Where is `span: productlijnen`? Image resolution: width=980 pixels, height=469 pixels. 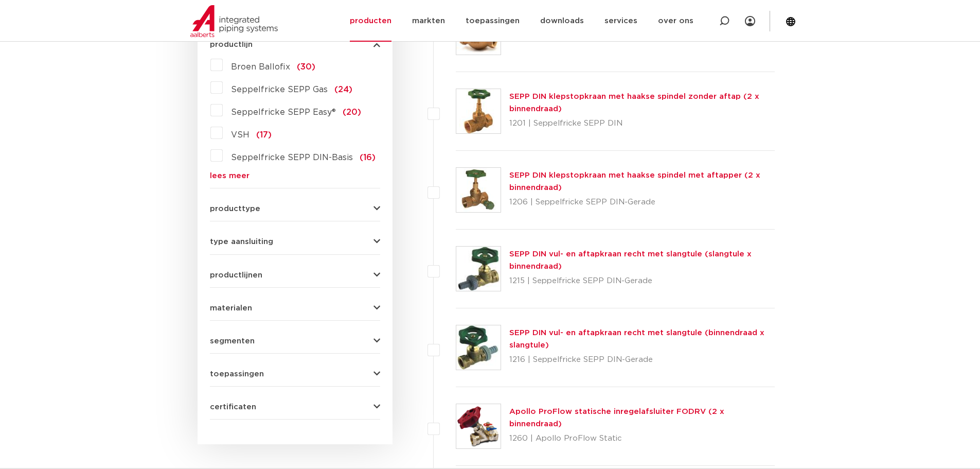
span: productlijnen is located at coordinates (236, 275).